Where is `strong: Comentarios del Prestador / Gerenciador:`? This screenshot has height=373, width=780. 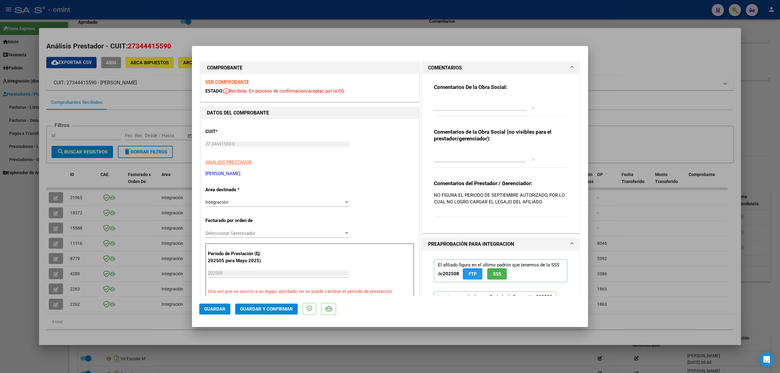
strong: Comentarios del Prestador / Gerenciador: is located at coordinates (483, 183).